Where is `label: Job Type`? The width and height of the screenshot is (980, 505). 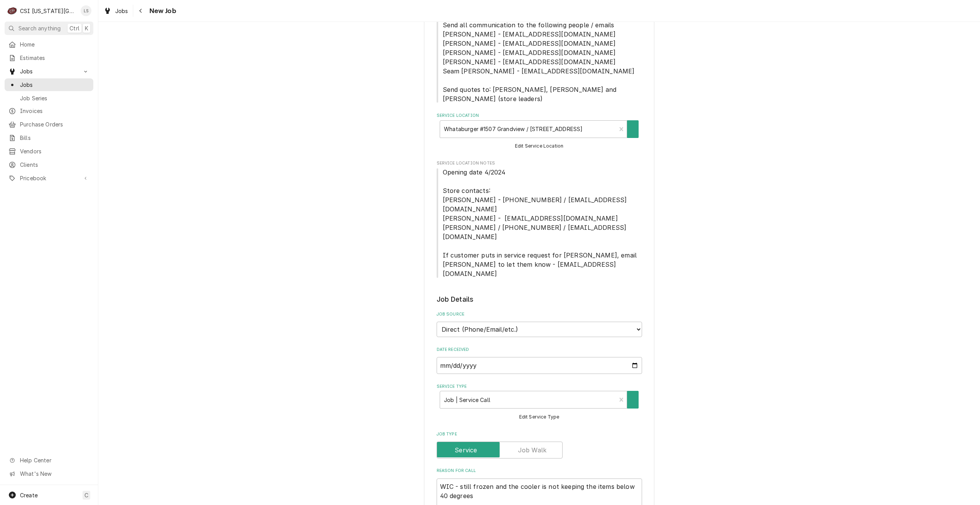 label: Job Type is located at coordinates (539, 434).